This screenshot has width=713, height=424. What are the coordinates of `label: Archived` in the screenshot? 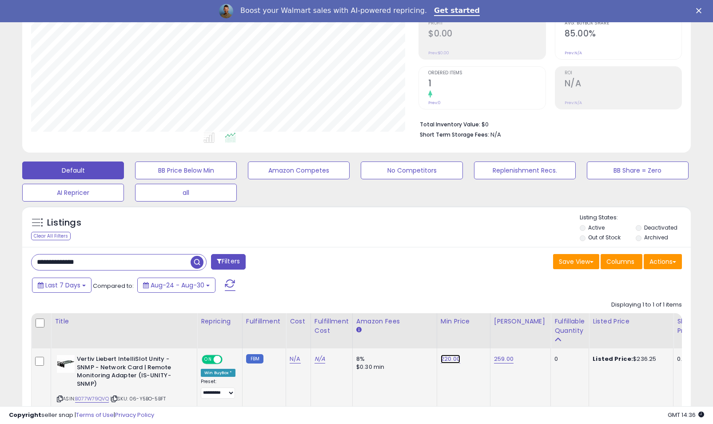 It's located at (656, 237).